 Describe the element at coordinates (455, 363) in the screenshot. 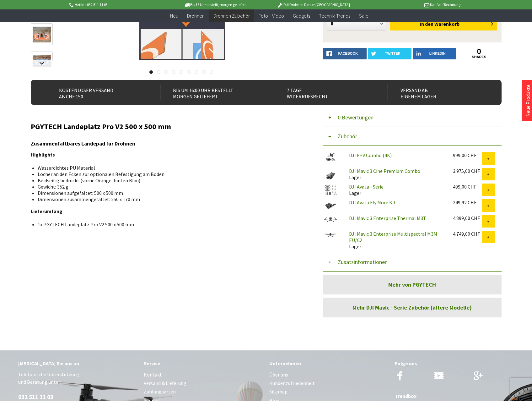

I see `div: Folge uns` at that location.